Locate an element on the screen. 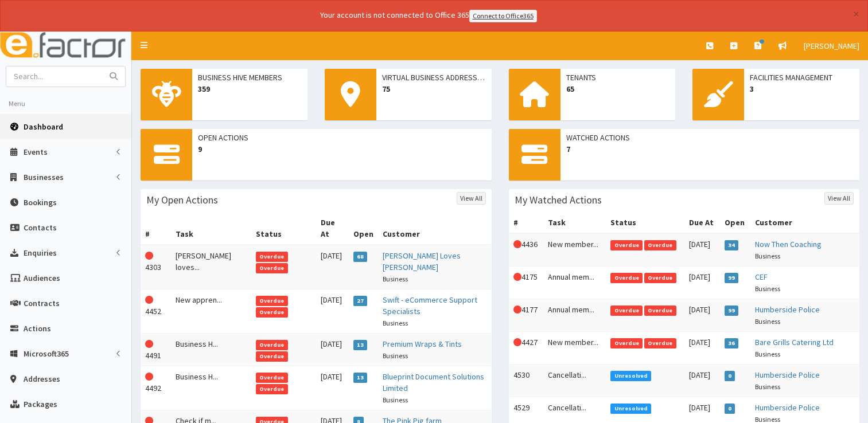  span: 34 is located at coordinates (732, 245).